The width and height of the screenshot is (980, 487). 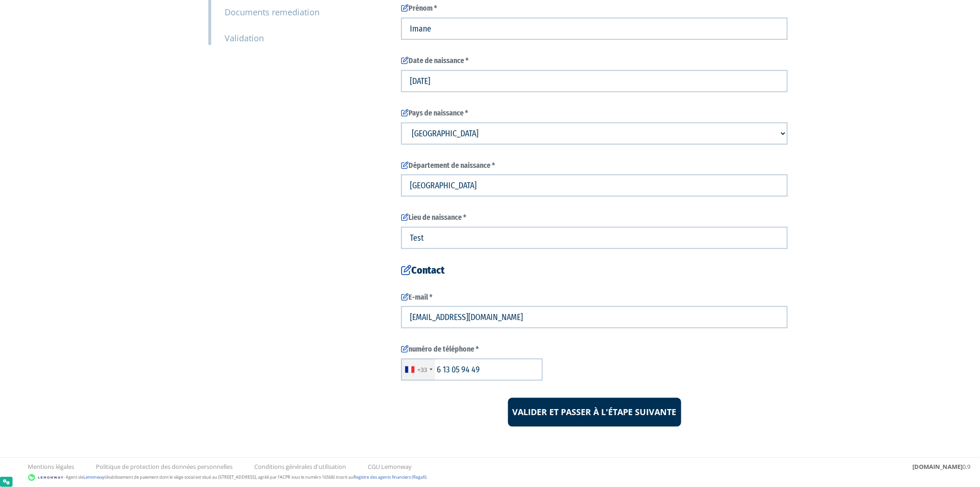 I want to click on label: numéro de téléphone *, so click(x=594, y=349).